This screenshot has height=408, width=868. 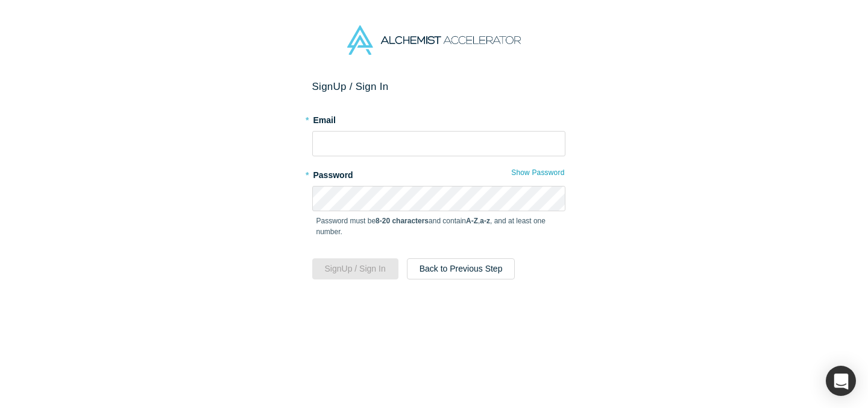 I want to click on button: Back to Previous Step, so click(x=461, y=269).